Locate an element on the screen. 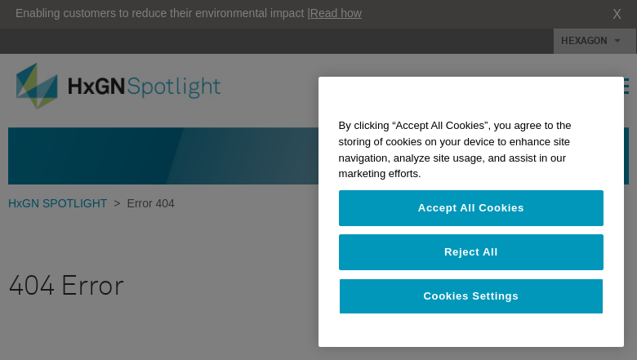 This screenshot has width=637, height=360. div: By clicking “Accept All Cookies”, you agree to the storing of cookies on your device to enhance s... is located at coordinates (471, 149).